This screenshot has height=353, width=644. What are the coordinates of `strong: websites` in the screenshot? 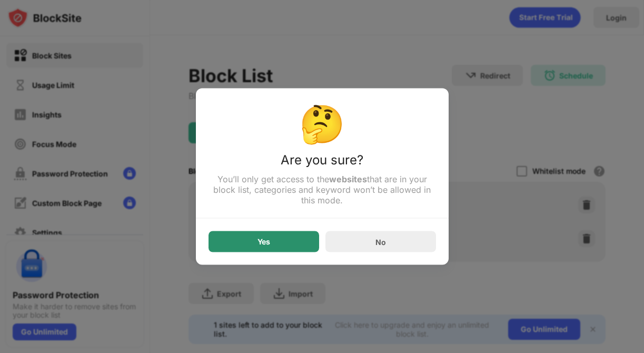 It's located at (348, 179).